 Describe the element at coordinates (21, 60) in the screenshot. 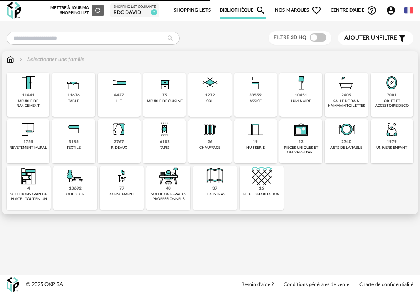

I see `img: svg+xml;base64,PHN2ZyB3aWR0aD0iMTYiIGhlaWdodD0iMTYiIHZpZXdCb3g9IjAgMCAxNiAxNiIgZmlsbD0ibm9uZSIgeG...` at that location.